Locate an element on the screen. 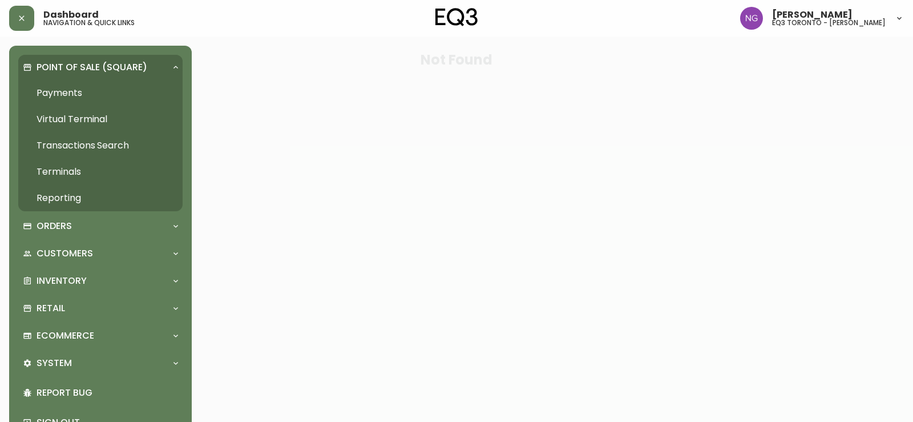 The image size is (913, 422). a: Payments is located at coordinates (100, 93).